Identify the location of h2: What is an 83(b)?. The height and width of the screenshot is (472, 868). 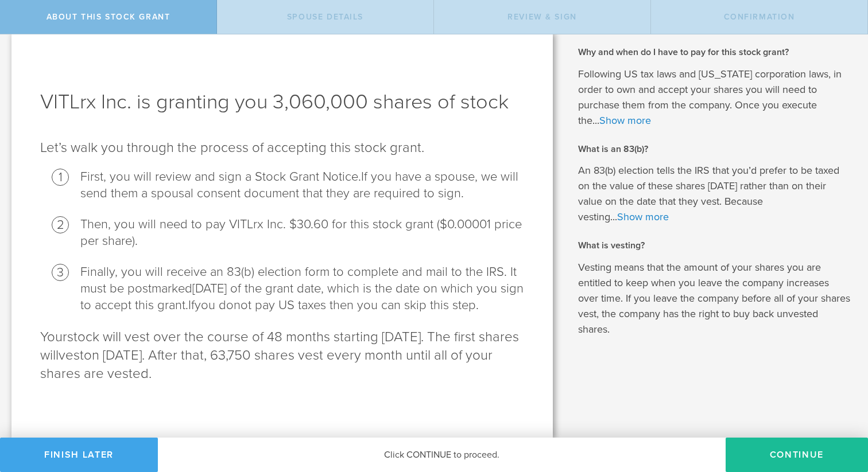
(714, 149).